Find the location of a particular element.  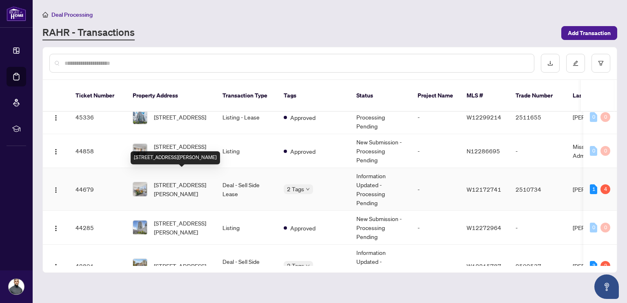

button: download is located at coordinates (551, 63).